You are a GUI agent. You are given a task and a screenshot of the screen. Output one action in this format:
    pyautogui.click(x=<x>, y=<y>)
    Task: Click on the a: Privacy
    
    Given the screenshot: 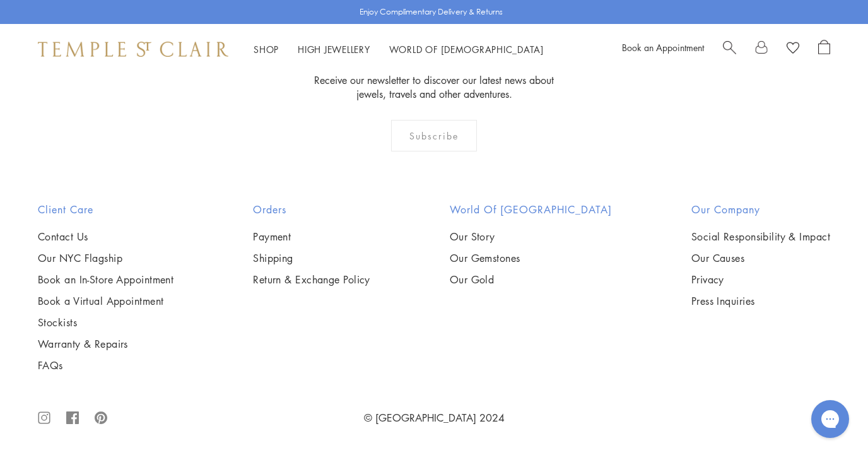 What is the action you would take?
    pyautogui.click(x=760, y=280)
    